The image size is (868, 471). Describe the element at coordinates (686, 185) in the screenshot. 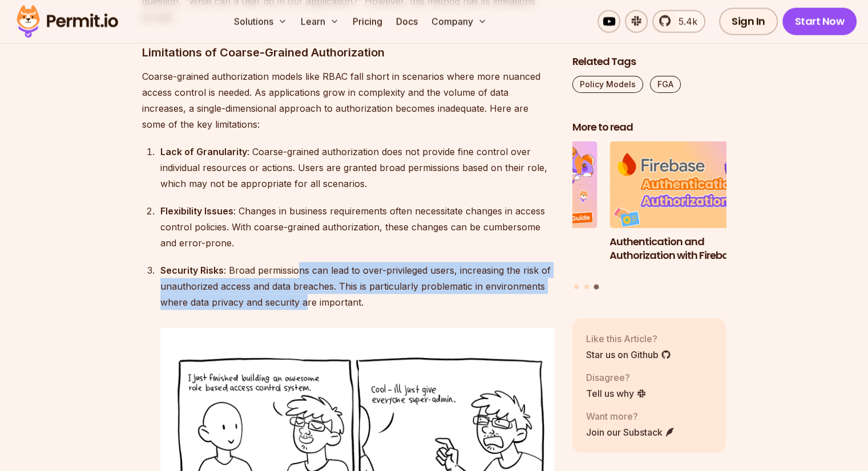

I see `img: Authentication and Authorization with Firebase` at that location.